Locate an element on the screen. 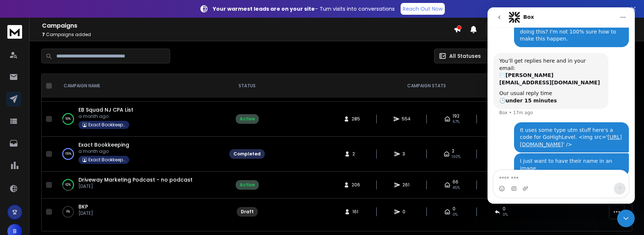 This screenshot has width=644, height=235. p: 100 % is located at coordinates (68, 154).